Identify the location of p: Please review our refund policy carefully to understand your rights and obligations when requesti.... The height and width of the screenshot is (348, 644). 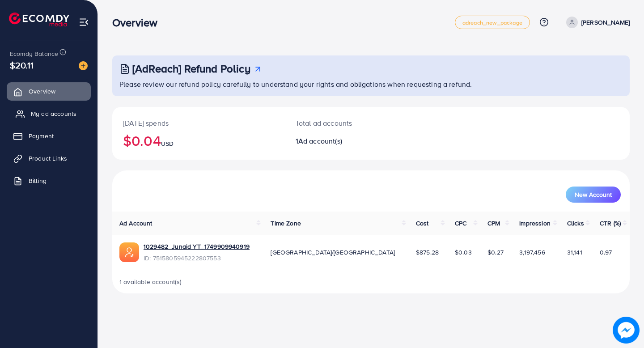
(371, 84).